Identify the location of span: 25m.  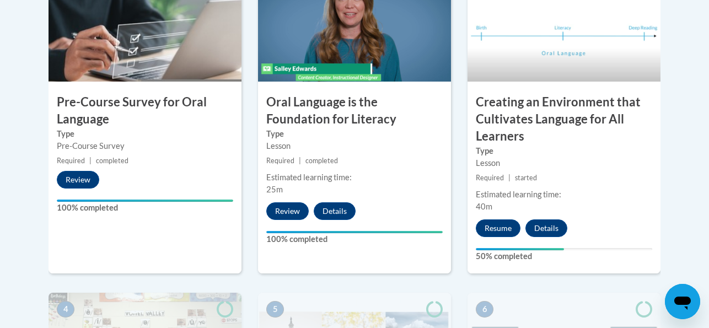
(275, 189).